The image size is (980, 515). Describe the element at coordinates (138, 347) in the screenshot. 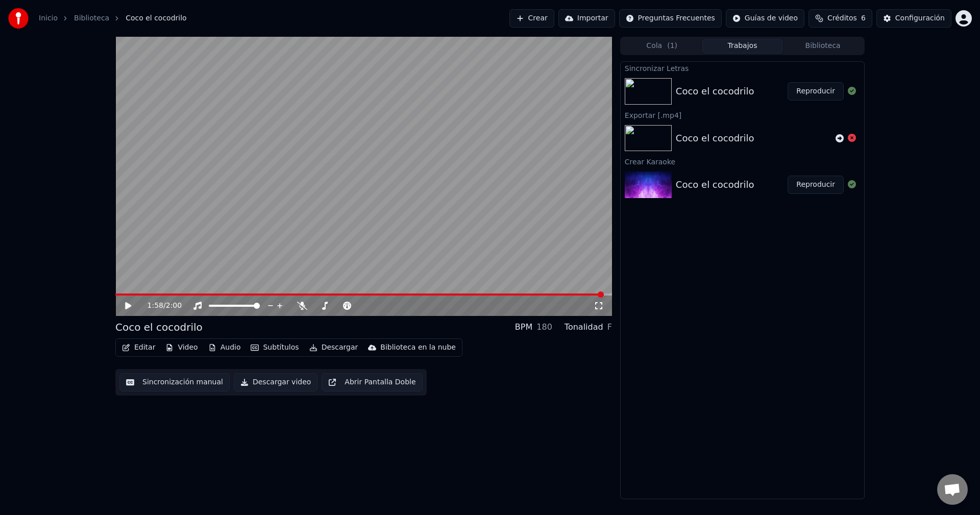

I see `button: Editar` at that location.